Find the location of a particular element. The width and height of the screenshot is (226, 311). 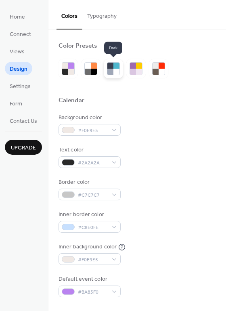

div: Default event color is located at coordinates (89, 279).